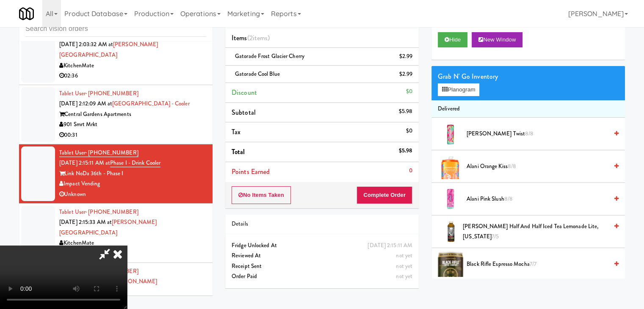 This screenshot has width=644, height=309. What do you see at coordinates (132, 194) in the screenshot?
I see `div: Unknown` at bounding box center [132, 194].